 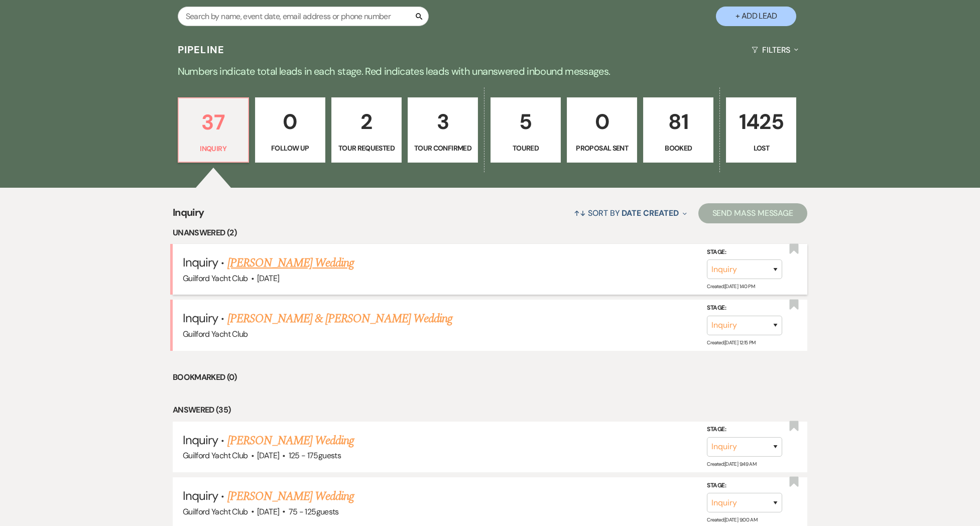 I want to click on p: 37, so click(x=213, y=122).